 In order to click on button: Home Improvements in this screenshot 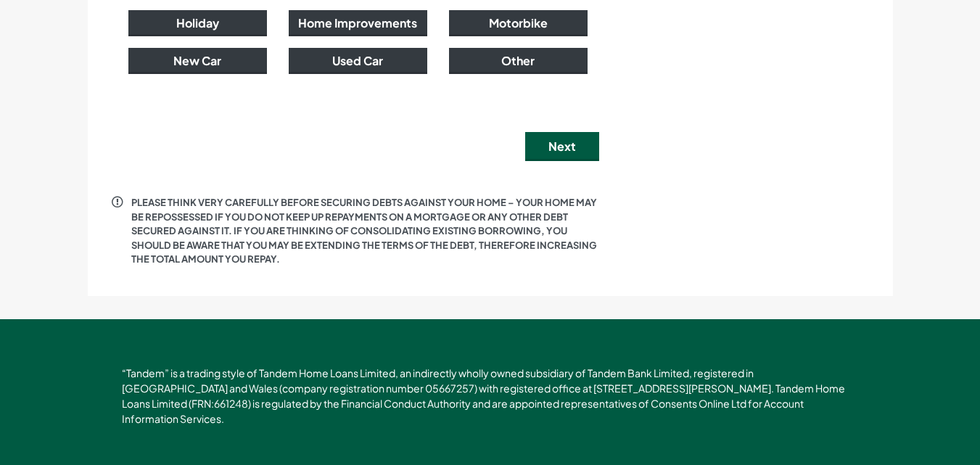, I will do `click(358, 23)`.